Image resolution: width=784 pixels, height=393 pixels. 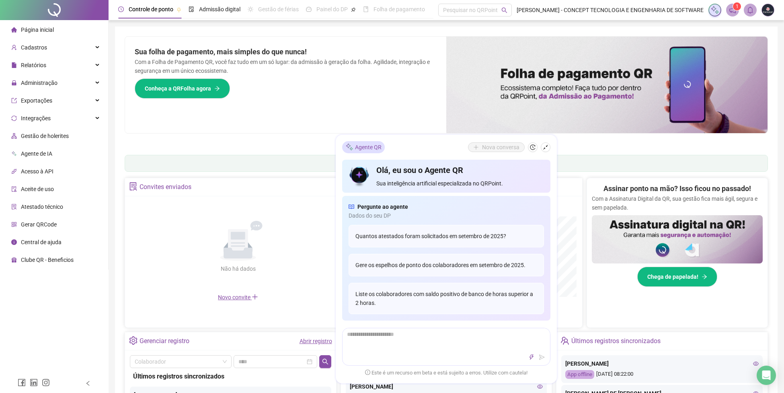 What do you see at coordinates (88, 383) in the screenshot?
I see `span: left` at bounding box center [88, 383].